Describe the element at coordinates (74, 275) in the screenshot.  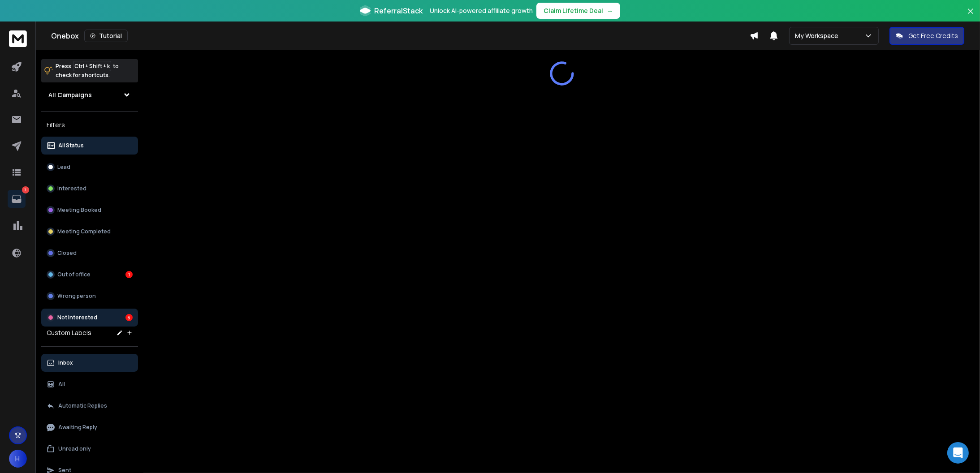
I see `p: Out of office` at that location.